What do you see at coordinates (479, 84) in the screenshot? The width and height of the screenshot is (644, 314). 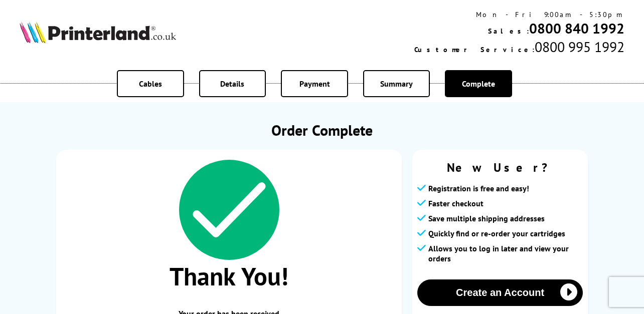 I see `span: Complete` at bounding box center [479, 84].